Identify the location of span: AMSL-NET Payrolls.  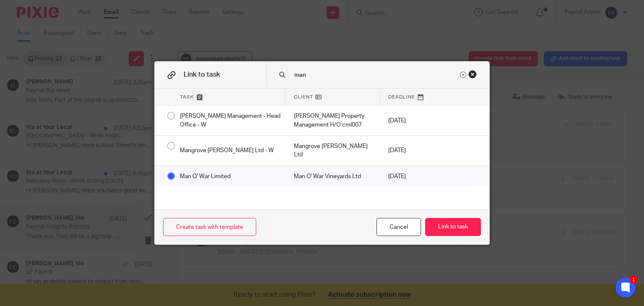
(45, 233).